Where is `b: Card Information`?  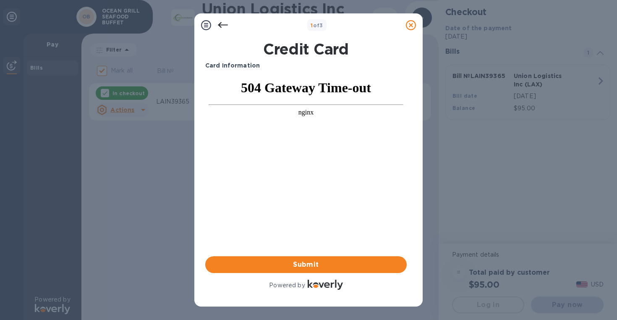 b: Card Information is located at coordinates (232, 65).